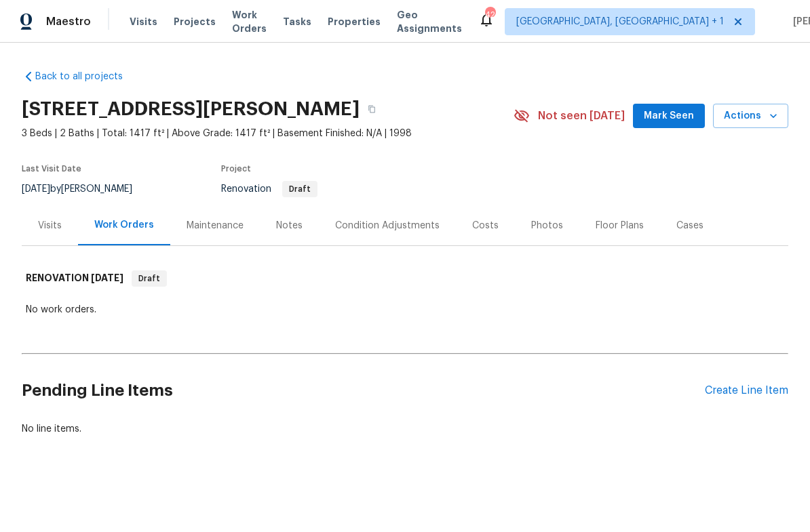 The height and width of the screenshot is (532, 810). Describe the element at coordinates (690, 226) in the screenshot. I see `div: Cases` at that location.